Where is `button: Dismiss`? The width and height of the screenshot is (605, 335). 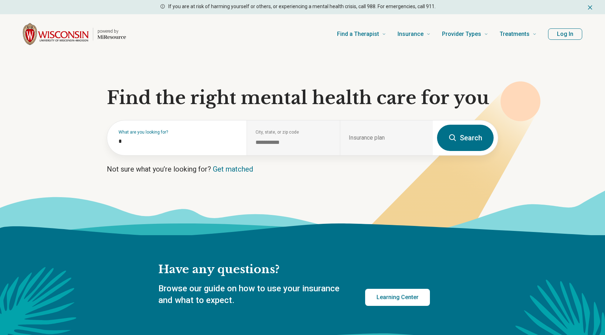
button: Dismiss is located at coordinates (590, 7).